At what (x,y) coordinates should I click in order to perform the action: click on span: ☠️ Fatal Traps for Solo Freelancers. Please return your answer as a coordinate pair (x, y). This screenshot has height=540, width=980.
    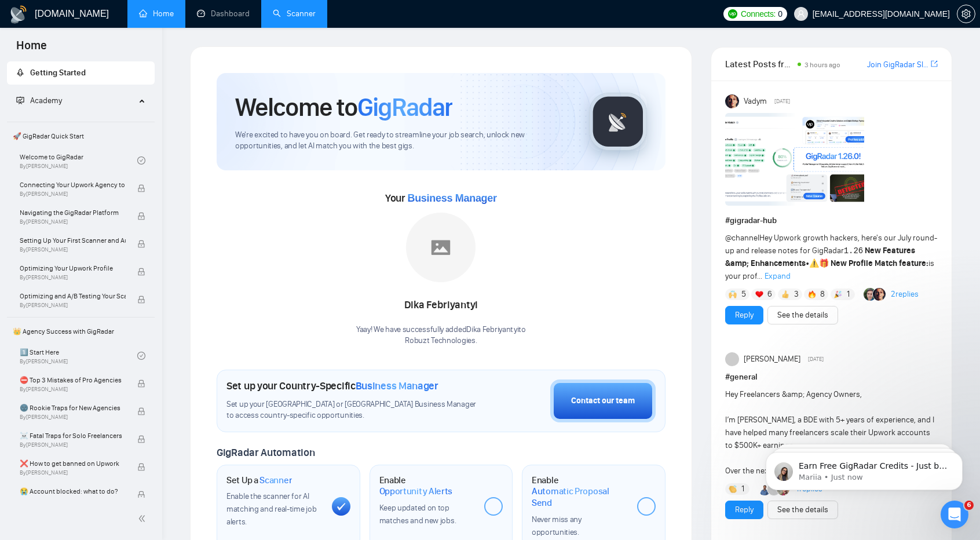
    Looking at the image, I should click on (73, 435).